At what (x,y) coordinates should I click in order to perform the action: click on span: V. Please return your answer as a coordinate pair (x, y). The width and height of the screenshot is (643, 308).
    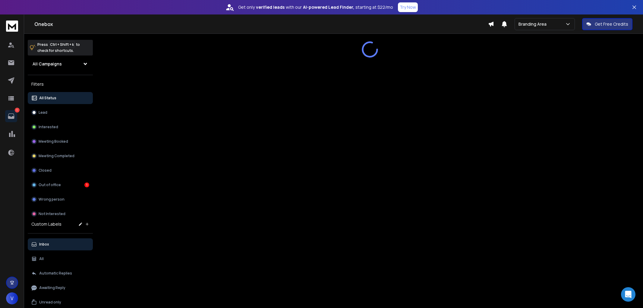
    Looking at the image, I should click on (12, 298).